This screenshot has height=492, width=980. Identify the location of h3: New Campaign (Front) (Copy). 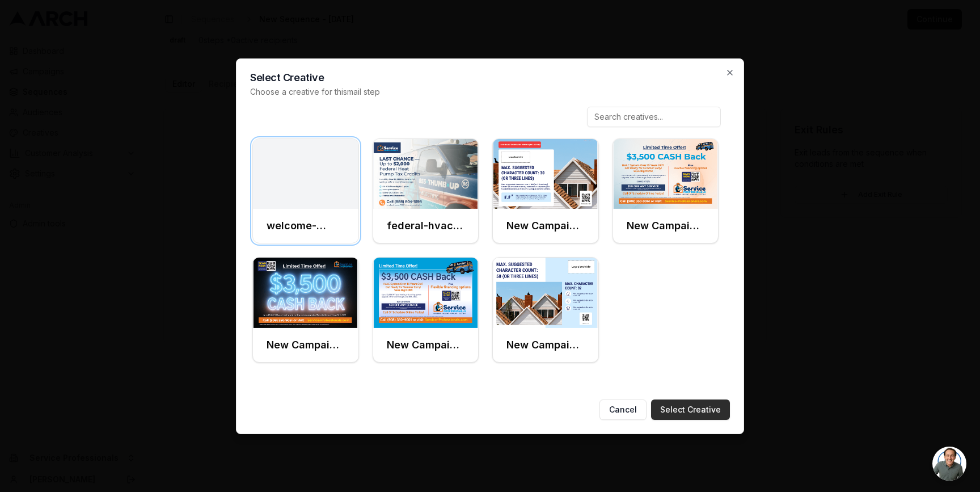
(666, 226).